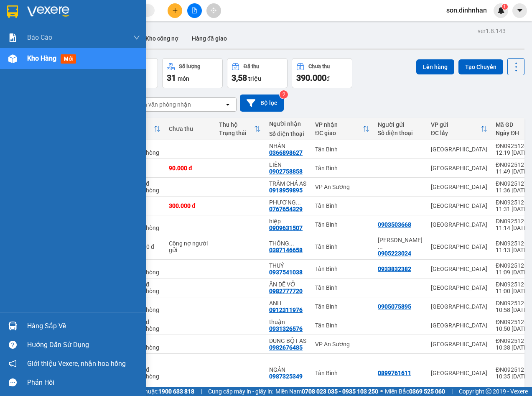 This screenshot has height=396, width=532. What do you see at coordinates (255, 79) in the screenshot?
I see `span: triệu` at bounding box center [255, 79].